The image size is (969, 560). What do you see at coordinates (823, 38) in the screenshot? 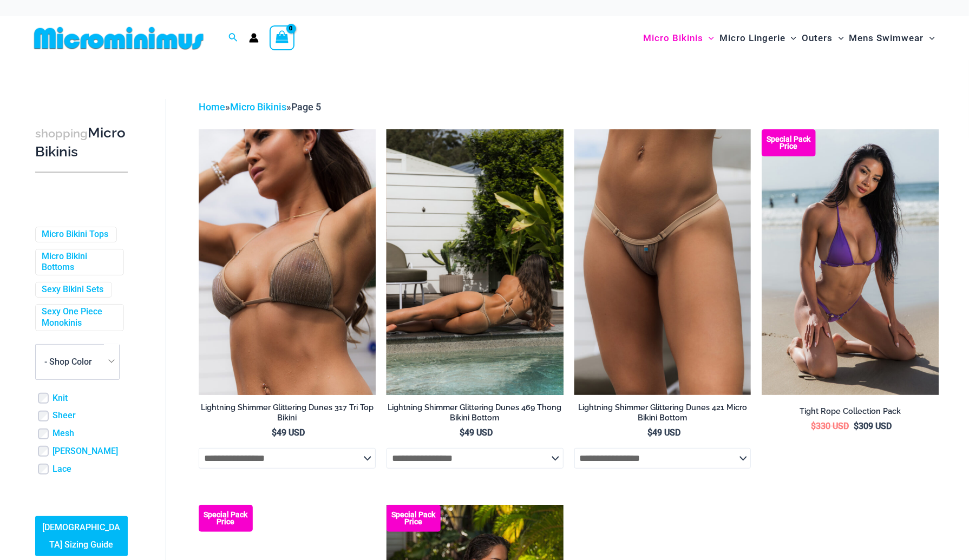
I see `a: OutersMenu ToggleMenu Toggle` at bounding box center [823, 38].